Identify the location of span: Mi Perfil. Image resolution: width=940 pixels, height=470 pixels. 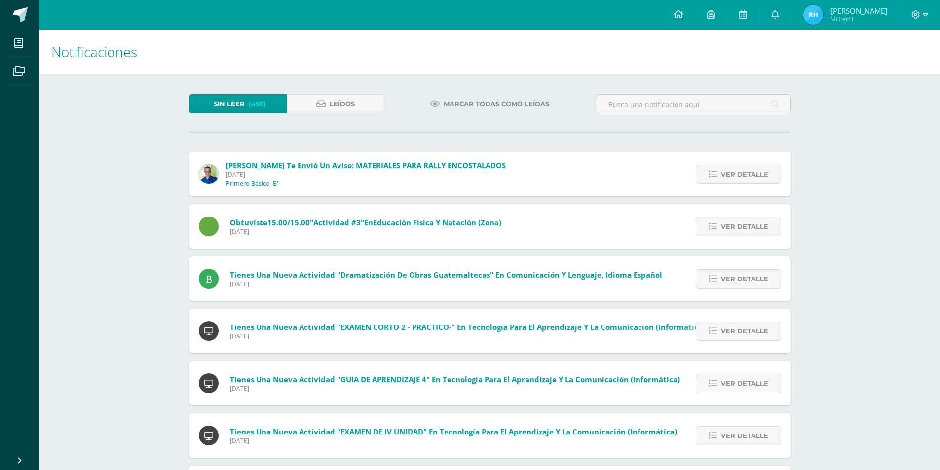
(859, 19).